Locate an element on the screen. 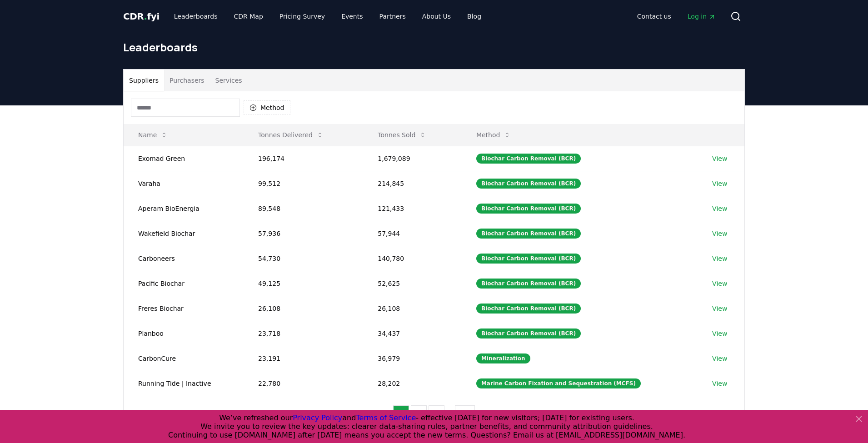  td: Freres Biochar is located at coordinates (183, 308).